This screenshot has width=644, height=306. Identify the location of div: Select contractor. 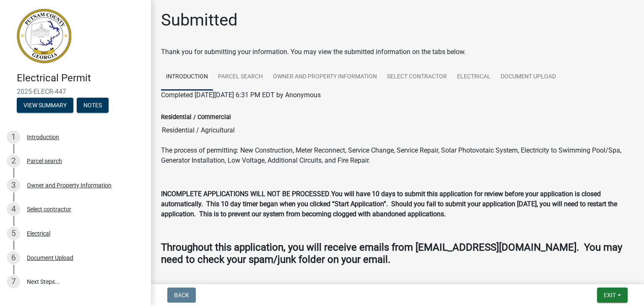
(49, 209).